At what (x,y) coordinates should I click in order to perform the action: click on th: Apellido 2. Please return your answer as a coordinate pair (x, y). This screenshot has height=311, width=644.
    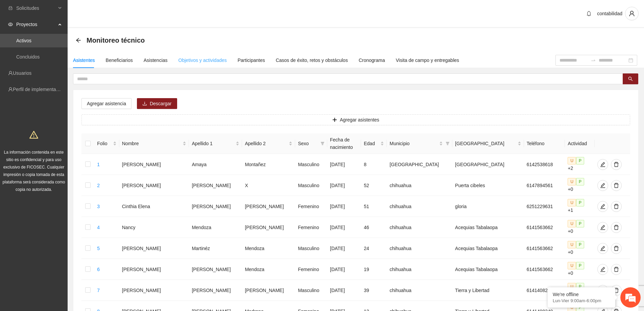
    Looking at the image, I should click on (269, 143).